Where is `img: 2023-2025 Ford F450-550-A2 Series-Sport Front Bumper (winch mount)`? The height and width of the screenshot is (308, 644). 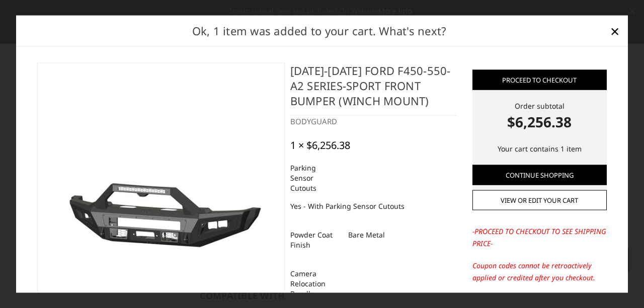
img: 2023-2025 Ford F450-550-A2 Series-Sport Front Bumper (winch mount) is located at coordinates (161, 214).